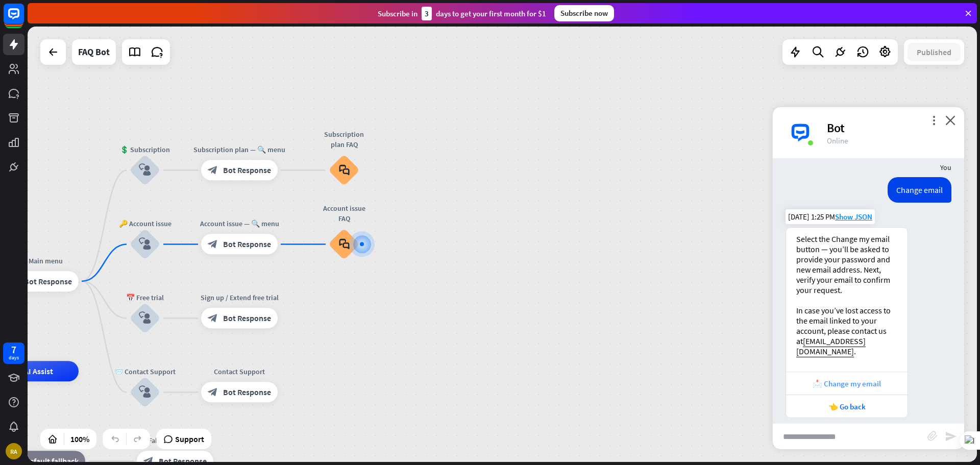 This screenshot has height=465, width=980. Describe the element at coordinates (847, 295) in the screenshot. I see `div: Select the Change my email button — you’ll be asked to provide your password and new email addres...` at that location.